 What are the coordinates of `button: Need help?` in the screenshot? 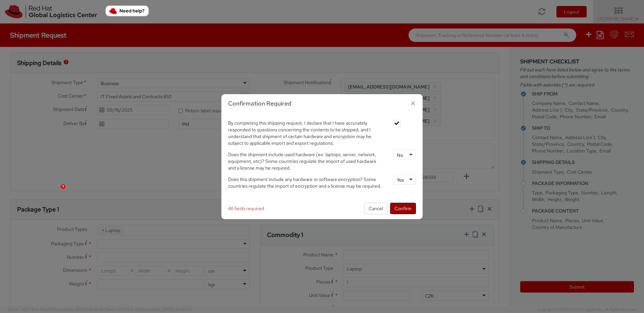 It's located at (127, 11).